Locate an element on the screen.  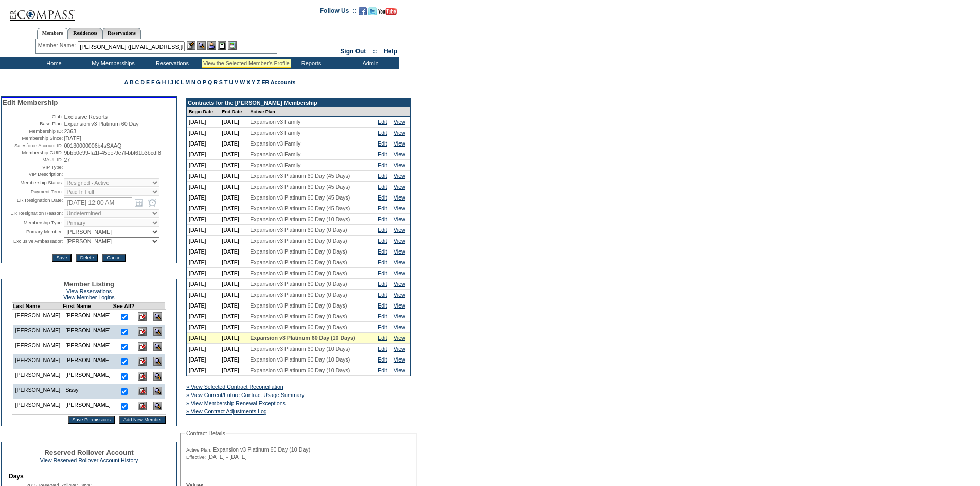
img: Reservations is located at coordinates (221, 45).